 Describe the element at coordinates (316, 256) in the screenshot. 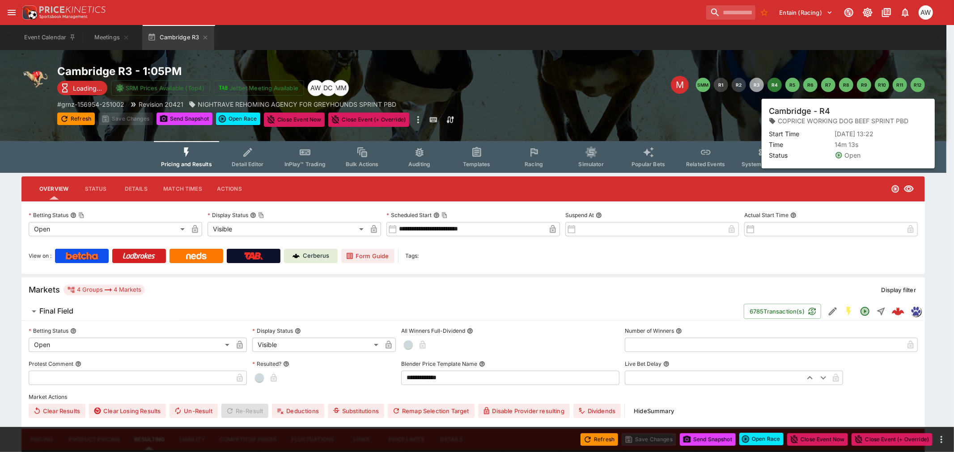

I see `p: Cerberus` at that location.